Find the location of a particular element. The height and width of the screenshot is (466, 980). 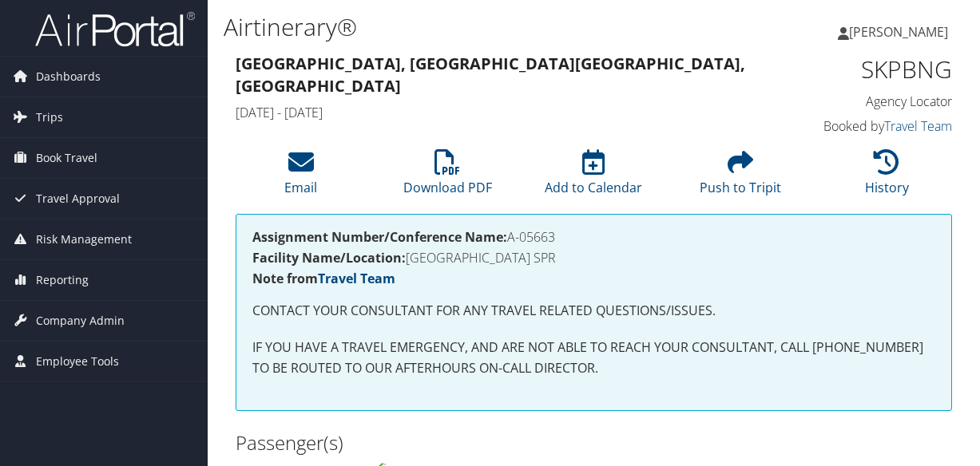

span: Travel Approval is located at coordinates (78, 199).